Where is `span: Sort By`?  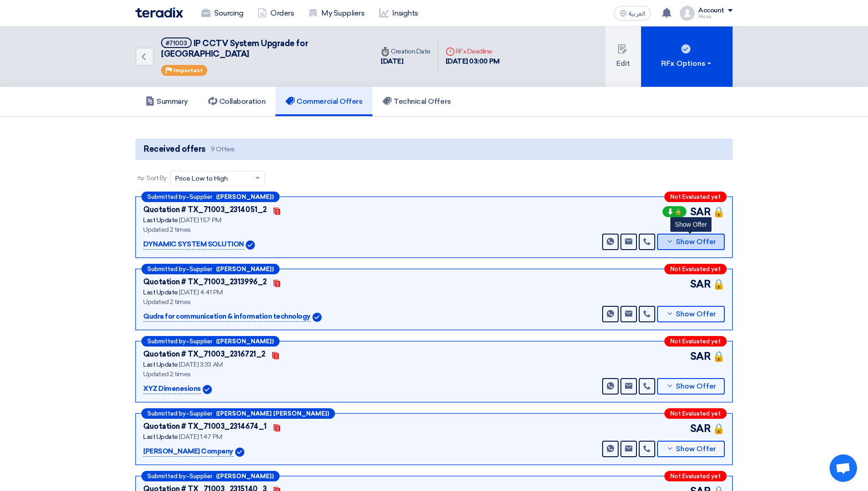 span: Sort By is located at coordinates (156, 177).